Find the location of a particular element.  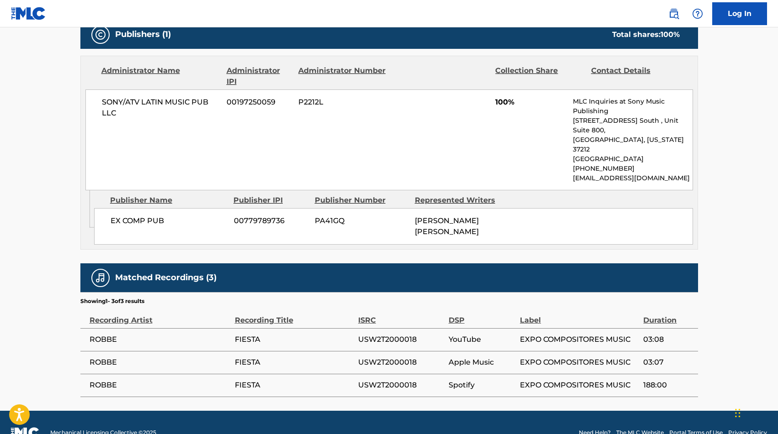

img: MLC Logo is located at coordinates (28, 13).